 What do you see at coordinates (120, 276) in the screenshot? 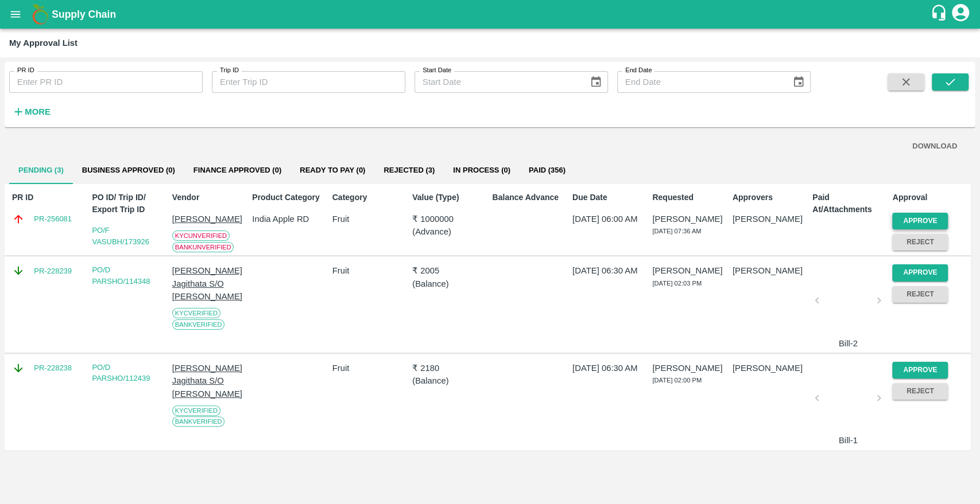
I see `a: PO/D PARSHO/114348` at bounding box center [120, 276].